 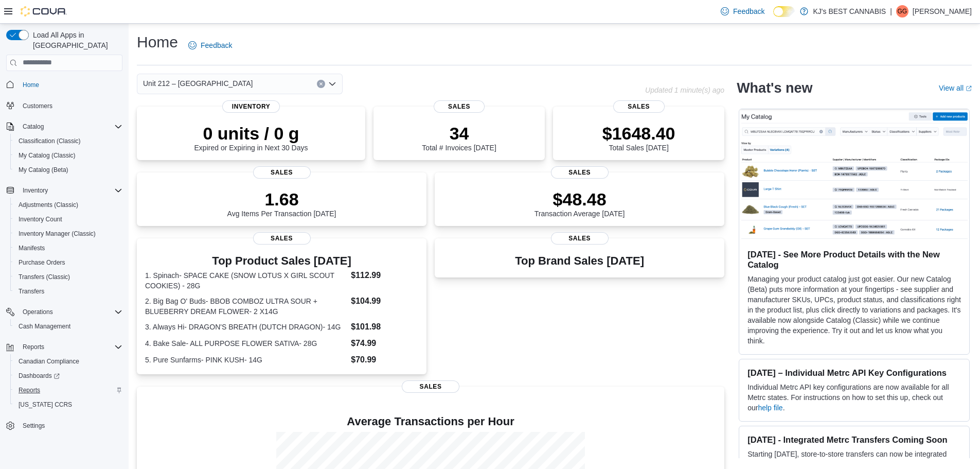 I want to click on dd: $112.99, so click(x=384, y=275).